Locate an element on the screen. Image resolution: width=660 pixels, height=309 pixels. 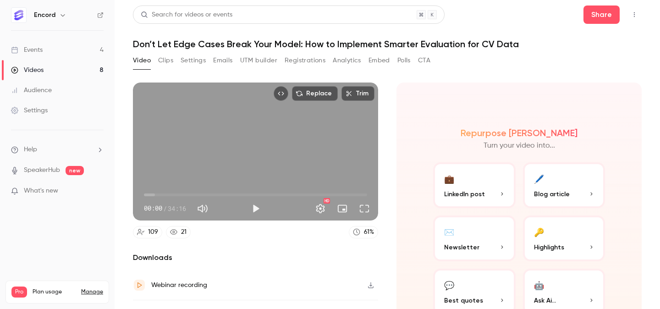
li: help-dropdown-opener is located at coordinates (57, 149).